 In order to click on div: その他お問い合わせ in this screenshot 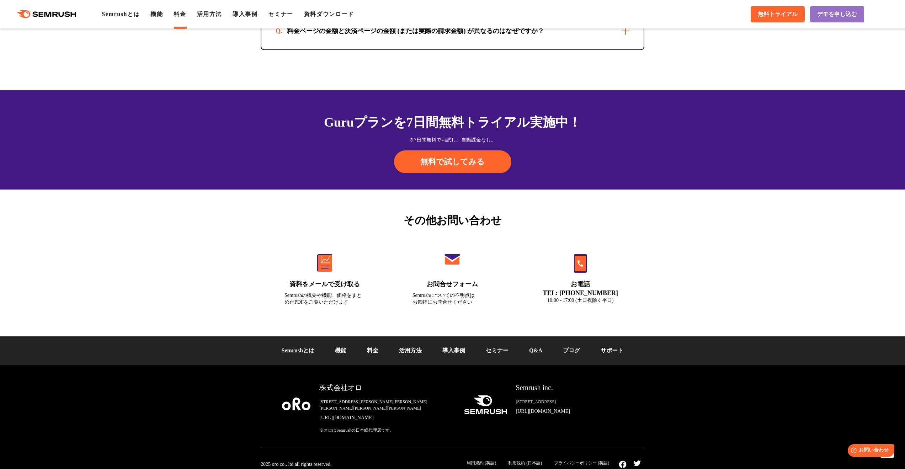, I will do `click(452, 220)`.